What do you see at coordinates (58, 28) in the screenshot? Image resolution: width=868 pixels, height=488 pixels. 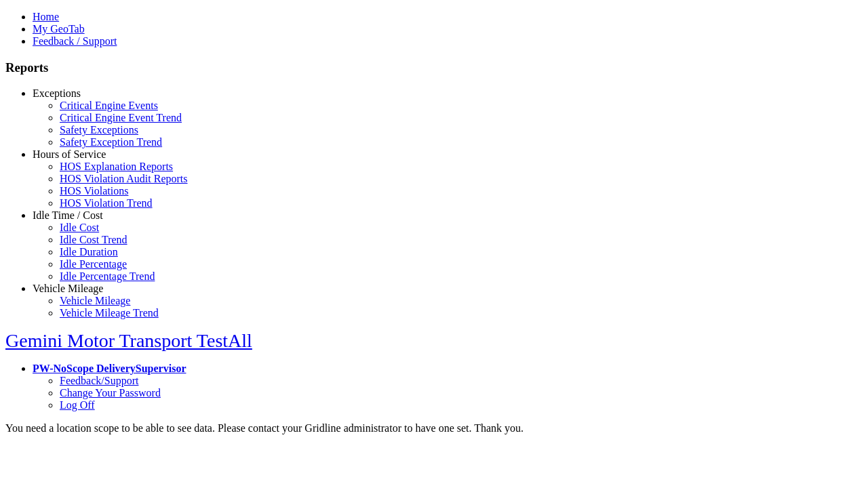 I see `a: My GeoTab` at bounding box center [58, 28].